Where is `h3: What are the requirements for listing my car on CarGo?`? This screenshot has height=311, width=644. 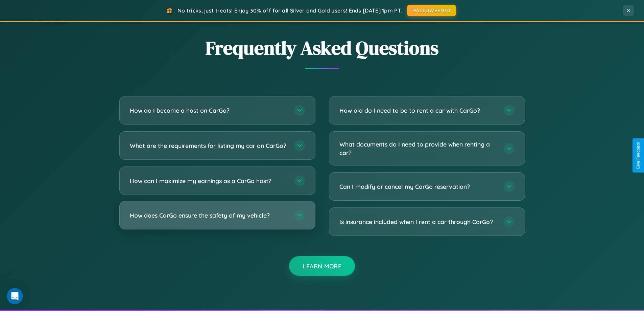 h3: What are the requirements for listing my car on CarGo? is located at coordinates (208, 145).